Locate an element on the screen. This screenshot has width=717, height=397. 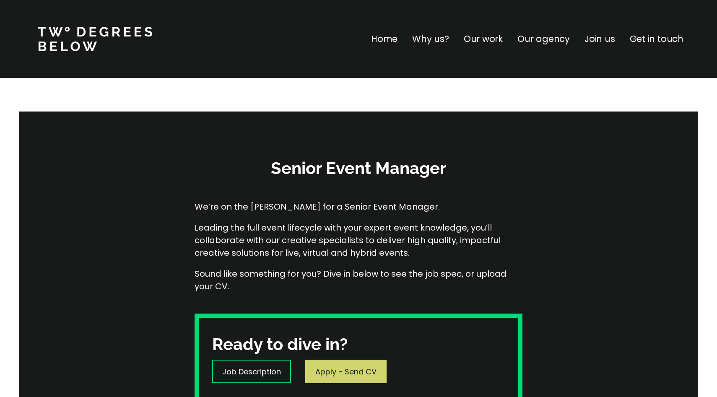
a: Job Description is located at coordinates (251, 371).